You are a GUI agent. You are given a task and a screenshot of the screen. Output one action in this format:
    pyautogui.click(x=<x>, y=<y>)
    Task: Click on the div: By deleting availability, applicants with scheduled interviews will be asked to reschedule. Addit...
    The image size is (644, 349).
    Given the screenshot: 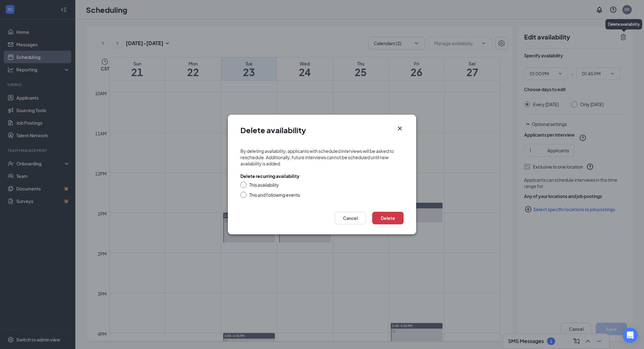 What is the action you would take?
    pyautogui.click(x=322, y=158)
    